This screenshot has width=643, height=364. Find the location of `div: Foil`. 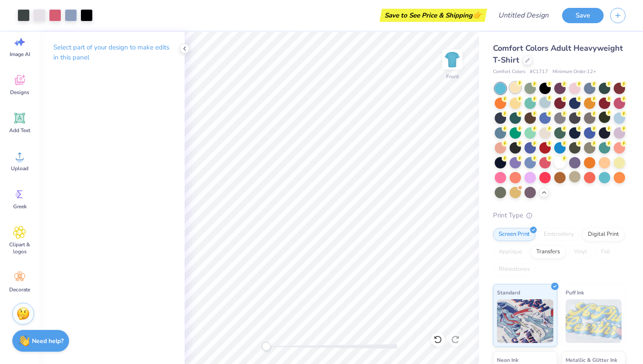

div: Foil is located at coordinates (605, 252).